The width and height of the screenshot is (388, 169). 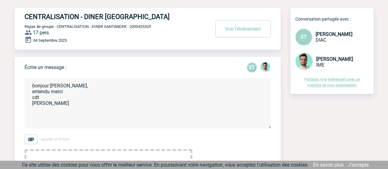 I want to click on span: 17 pers., so click(x=41, y=33).